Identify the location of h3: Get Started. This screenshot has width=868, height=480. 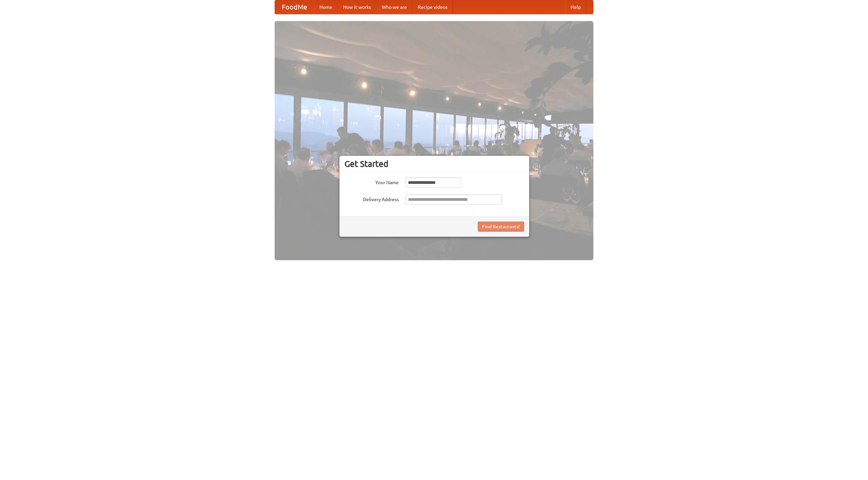
(434, 164).